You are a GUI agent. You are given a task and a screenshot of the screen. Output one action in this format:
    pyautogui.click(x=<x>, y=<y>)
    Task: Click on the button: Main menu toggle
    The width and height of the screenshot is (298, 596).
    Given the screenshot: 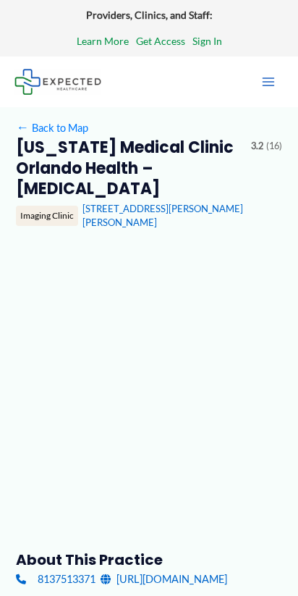 What is the action you would take?
    pyautogui.click(x=269, y=82)
    